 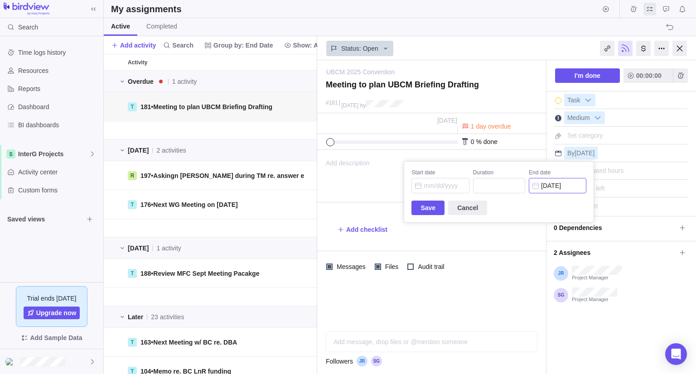 I want to click on div: End date, so click(x=557, y=173).